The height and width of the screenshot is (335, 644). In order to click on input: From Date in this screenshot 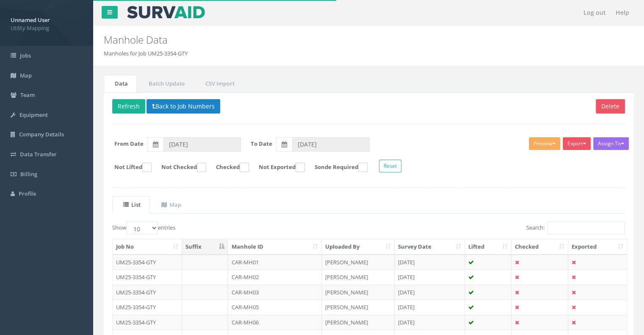, I will do `click(202, 144)`.